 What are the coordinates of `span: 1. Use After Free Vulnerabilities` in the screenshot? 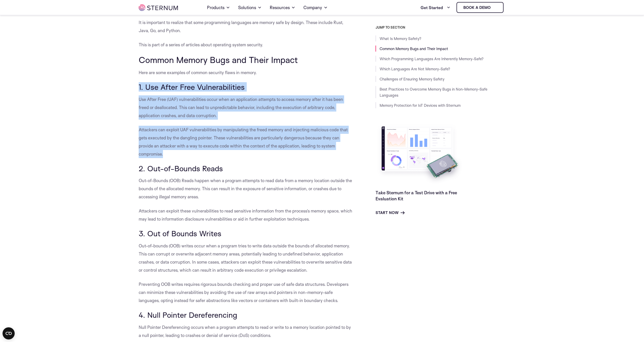 It's located at (191, 87).